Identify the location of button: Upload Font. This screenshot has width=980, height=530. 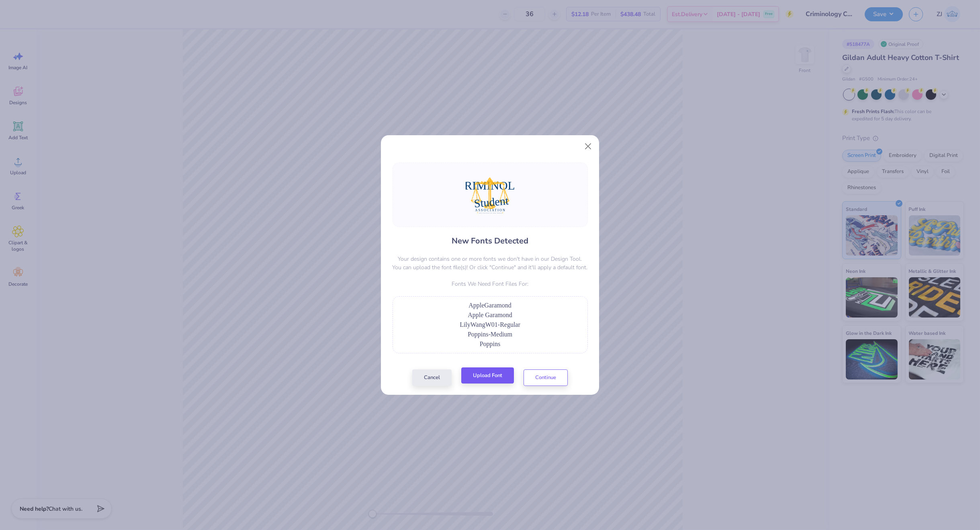
(487, 375).